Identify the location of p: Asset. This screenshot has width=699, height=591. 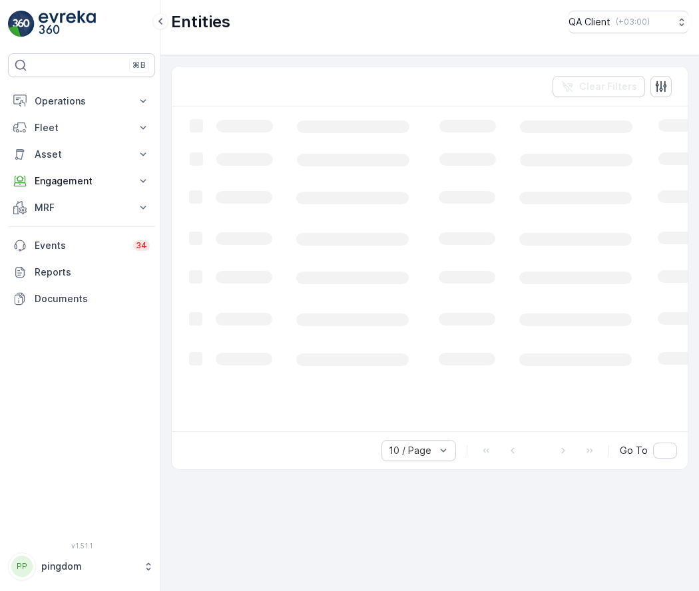
(81, 155).